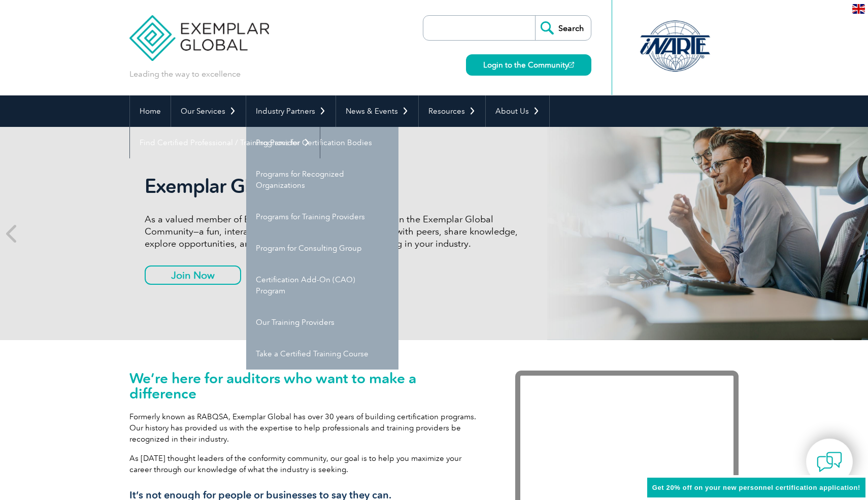  What do you see at coordinates (571, 64) in the screenshot?
I see `img: open_square.png` at bounding box center [571, 64].